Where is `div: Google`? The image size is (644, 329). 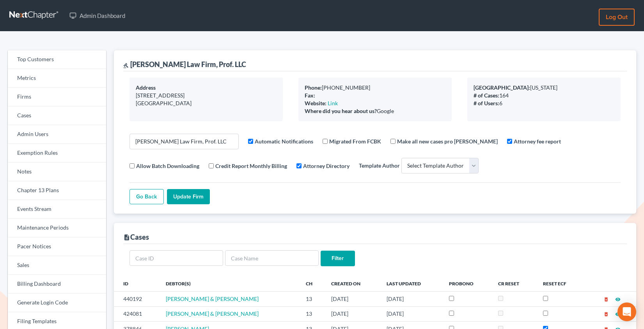 div: Google is located at coordinates (375, 111).